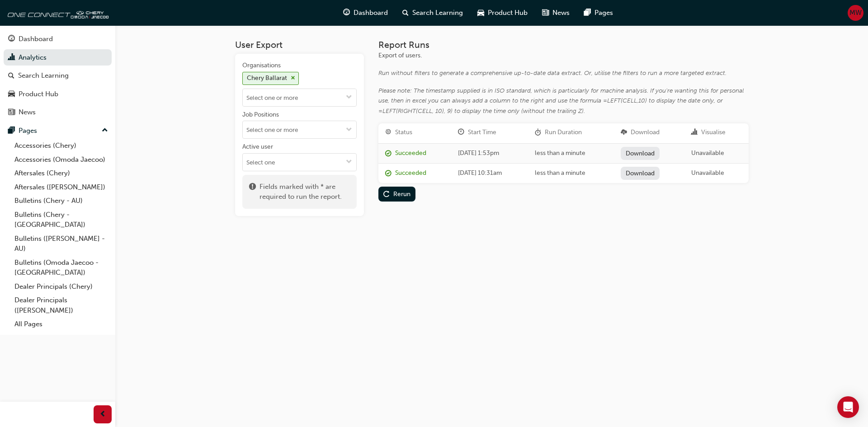 This screenshot has height=427, width=868. What do you see at coordinates (27, 131) in the screenshot?
I see `div: Pages` at bounding box center [27, 131].